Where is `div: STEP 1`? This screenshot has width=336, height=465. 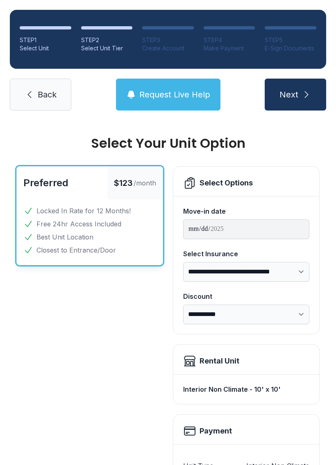 div: STEP 1 is located at coordinates (45, 40).